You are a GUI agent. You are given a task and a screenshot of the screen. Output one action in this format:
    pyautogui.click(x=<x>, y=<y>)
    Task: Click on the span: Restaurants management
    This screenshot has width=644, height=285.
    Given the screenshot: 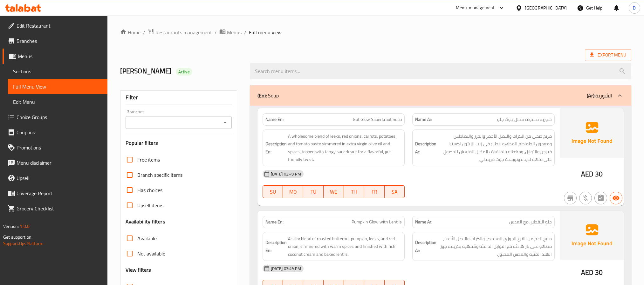 What is the action you would take?
    pyautogui.click(x=184, y=32)
    